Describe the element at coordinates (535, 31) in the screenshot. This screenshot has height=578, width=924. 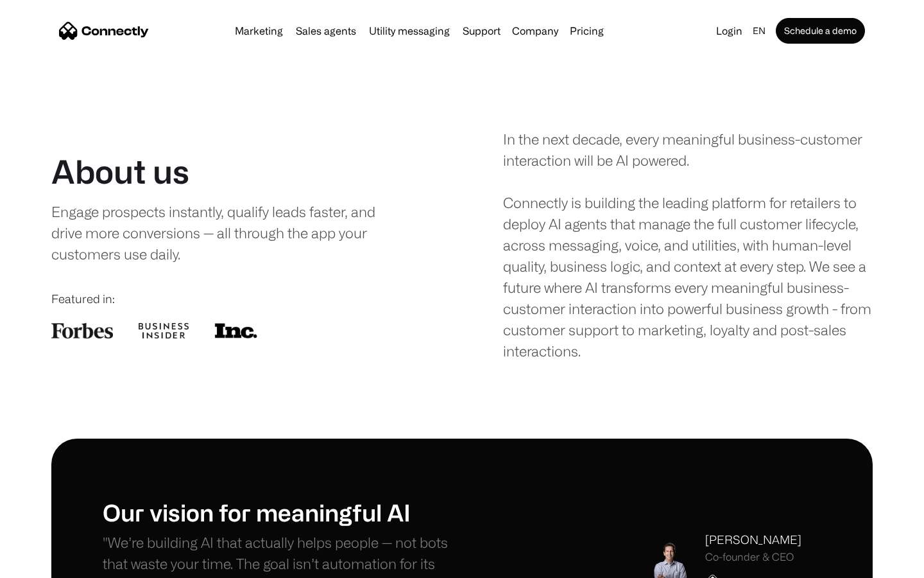
I see `div: Company` at that location.